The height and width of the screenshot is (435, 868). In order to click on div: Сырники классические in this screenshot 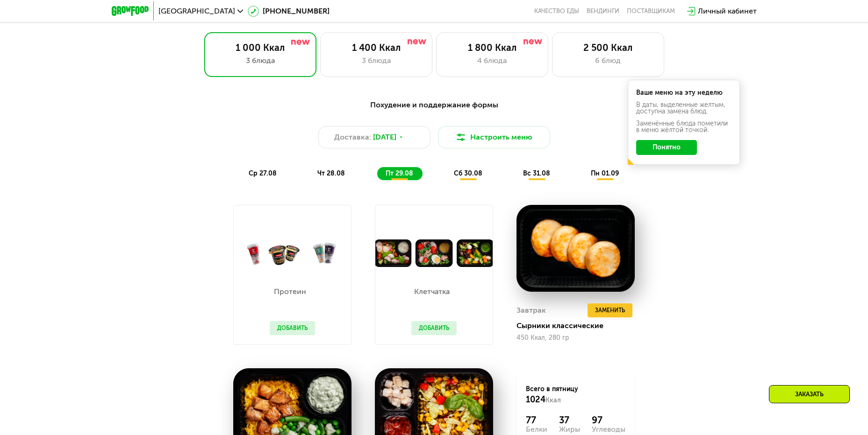, I will do `click(579, 326)`.